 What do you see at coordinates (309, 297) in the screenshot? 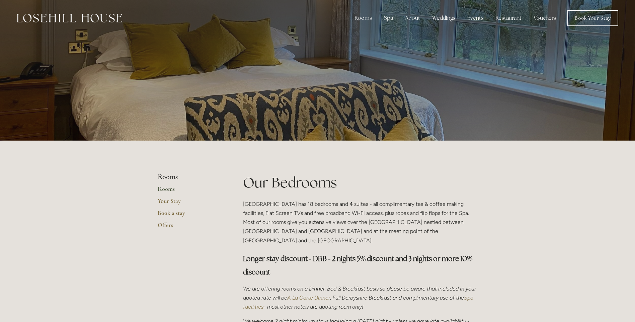
I see `a: A La Carte Dinner` at bounding box center [309, 297].